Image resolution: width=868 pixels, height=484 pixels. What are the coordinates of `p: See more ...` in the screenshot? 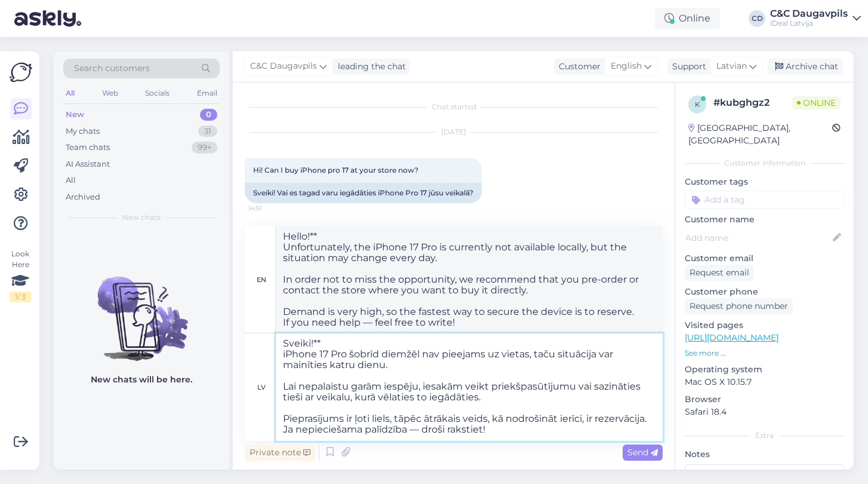 It's located at (764, 353).